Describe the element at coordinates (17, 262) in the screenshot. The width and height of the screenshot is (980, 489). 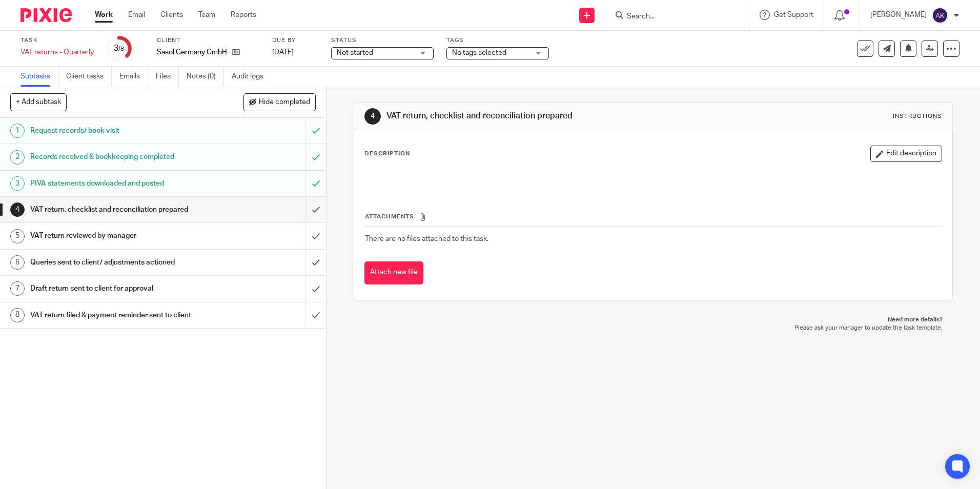
I see `div: 6` at that location.